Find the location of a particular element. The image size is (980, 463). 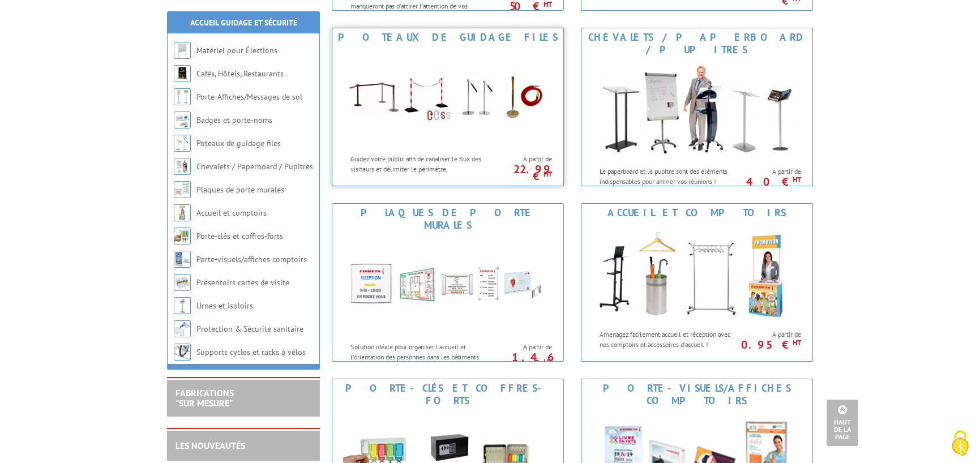

a: Accueil et comptoirs Accueil et comptoirs Aménagez facilement accueil et réception avec nos compt... is located at coordinates (697, 283).